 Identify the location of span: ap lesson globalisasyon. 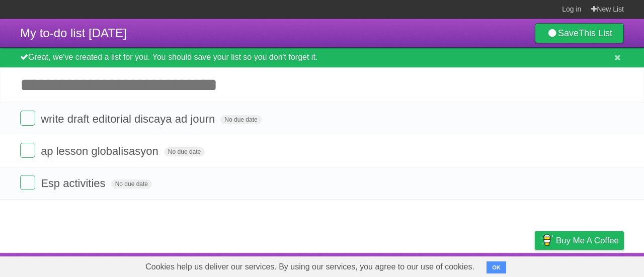
(101, 151).